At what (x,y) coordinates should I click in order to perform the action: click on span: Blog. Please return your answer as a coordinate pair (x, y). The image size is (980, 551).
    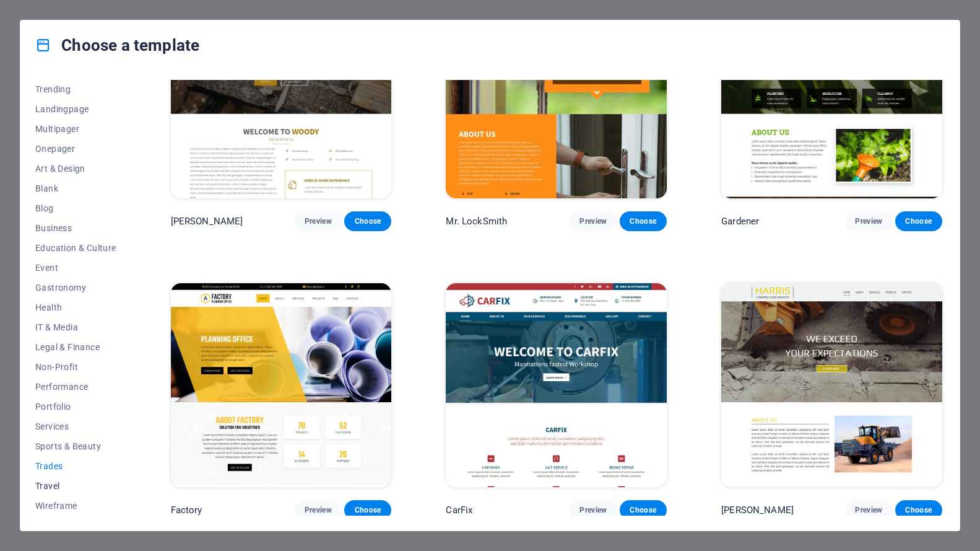
    Looking at the image, I should click on (75, 208).